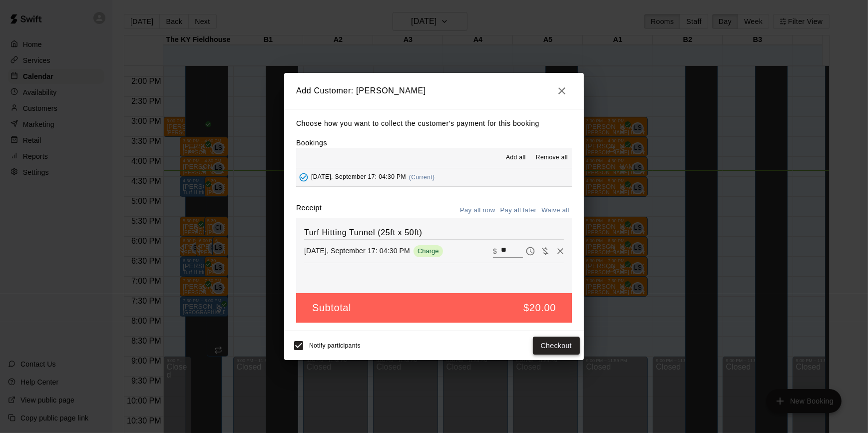 Image resolution: width=868 pixels, height=433 pixels. What do you see at coordinates (530, 250) in the screenshot?
I see `span: Pay later` at bounding box center [530, 250].